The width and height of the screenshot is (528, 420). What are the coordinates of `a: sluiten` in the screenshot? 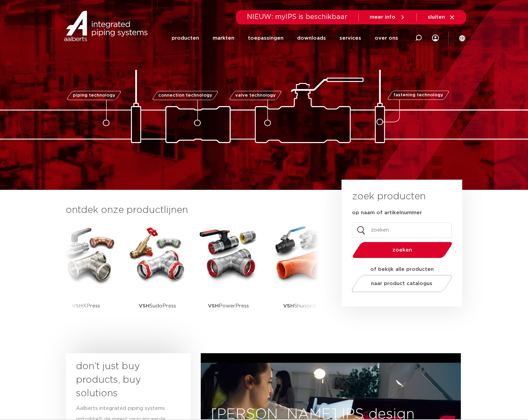 It's located at (441, 17).